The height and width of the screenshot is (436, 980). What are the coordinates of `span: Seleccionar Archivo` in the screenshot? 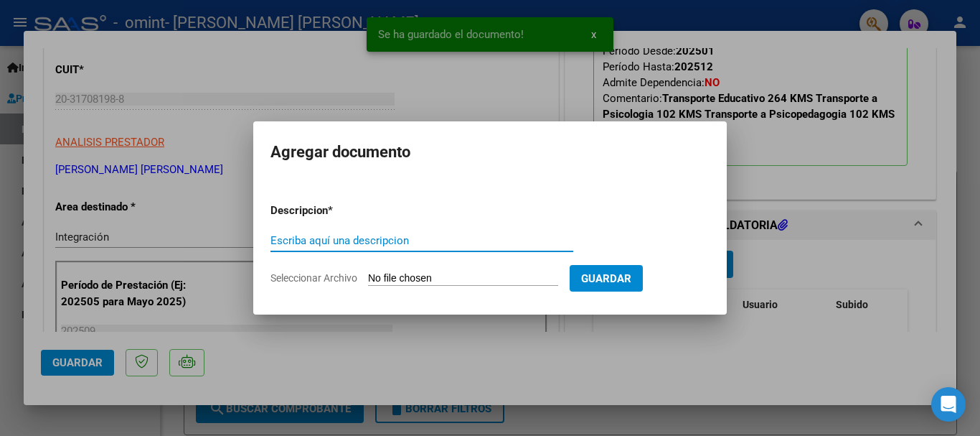 It's located at (313, 278).